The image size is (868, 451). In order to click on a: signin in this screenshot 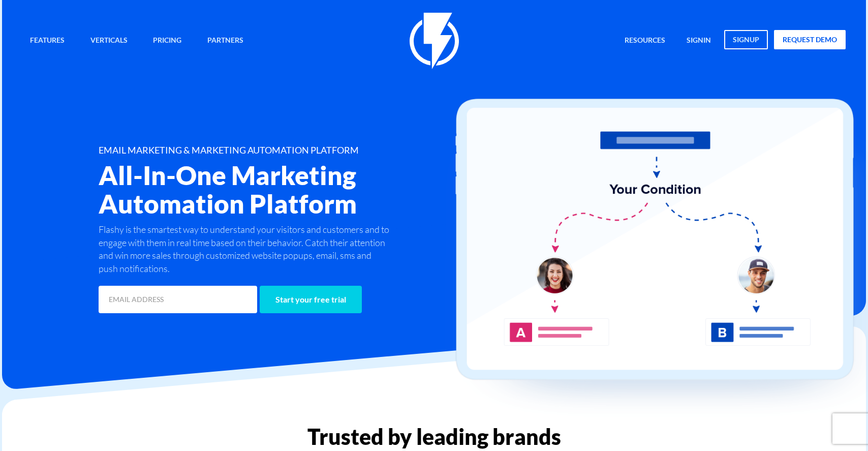, I will do `click(698, 41)`.